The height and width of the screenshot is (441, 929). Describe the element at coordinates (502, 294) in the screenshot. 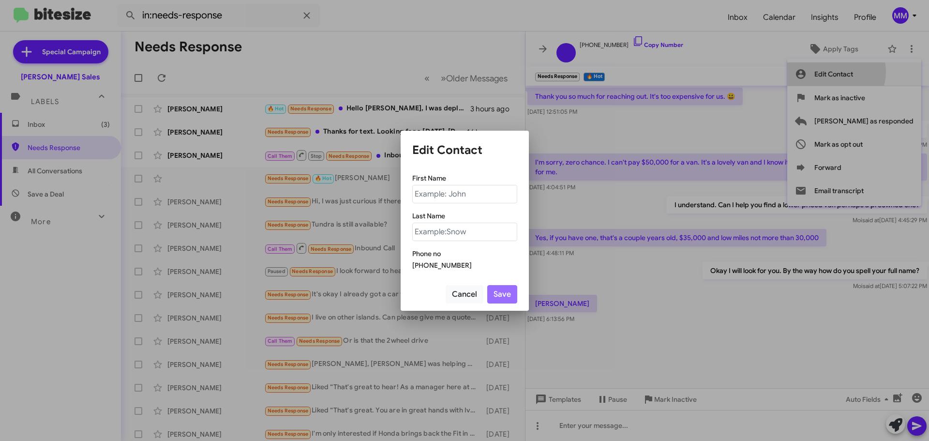

I see `button: Save` at that location.